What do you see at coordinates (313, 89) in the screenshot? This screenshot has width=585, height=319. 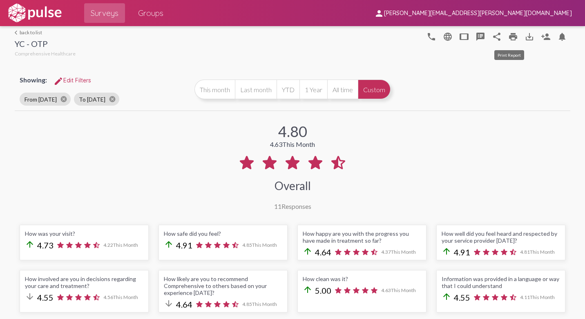 I see `button: 1 Year` at bounding box center [313, 89].